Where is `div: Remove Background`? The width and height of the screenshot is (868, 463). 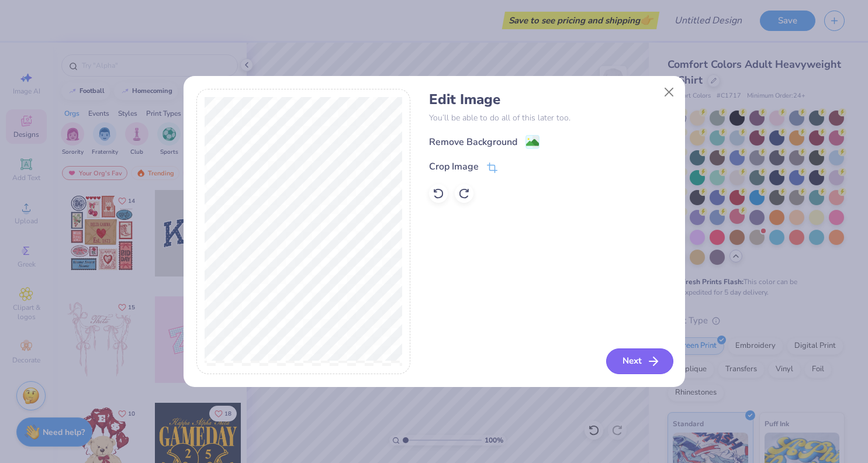
div: Remove Background is located at coordinates (473, 142).